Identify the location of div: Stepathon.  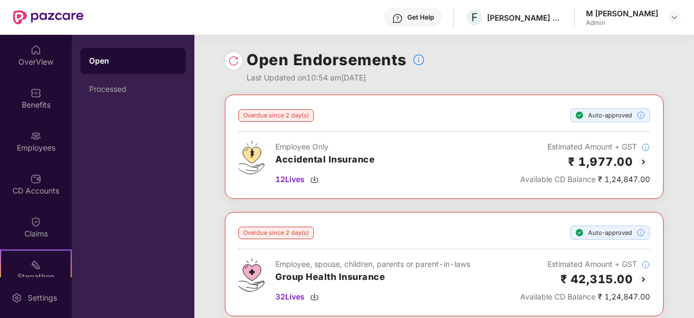
(36, 277).